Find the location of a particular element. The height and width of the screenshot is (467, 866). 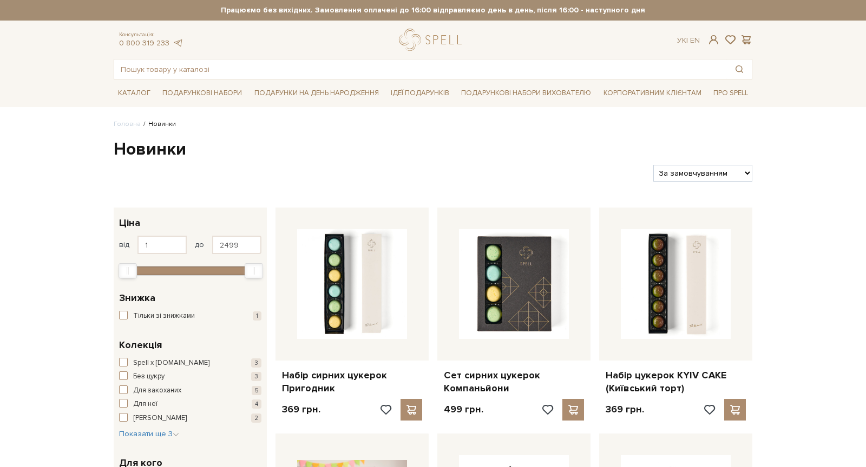

a: Про Spell is located at coordinates (730, 93).